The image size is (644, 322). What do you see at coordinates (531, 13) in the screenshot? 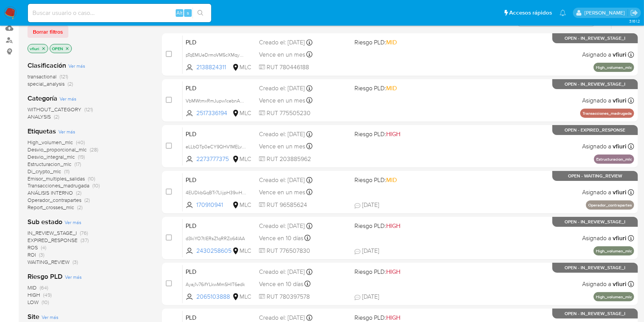
I see `span: Accesos rápidos` at bounding box center [531, 13].